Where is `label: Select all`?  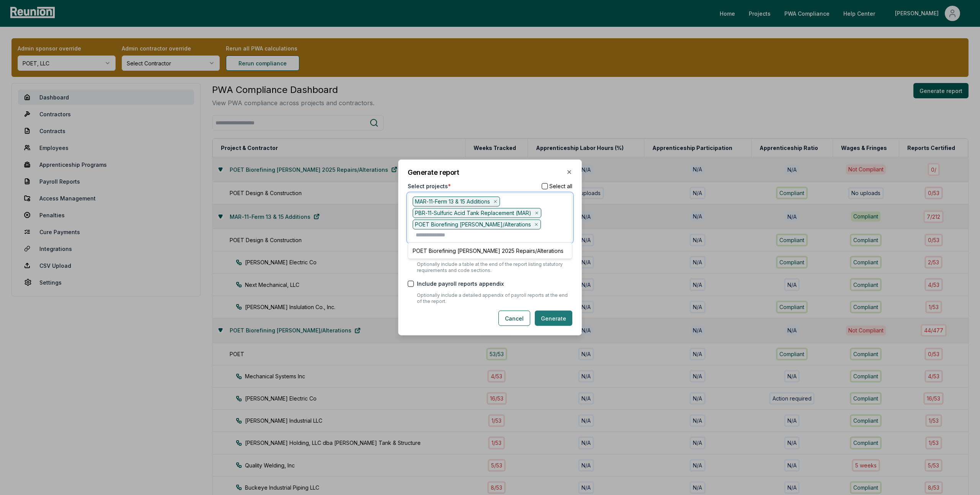
label: Select all is located at coordinates (561, 186).